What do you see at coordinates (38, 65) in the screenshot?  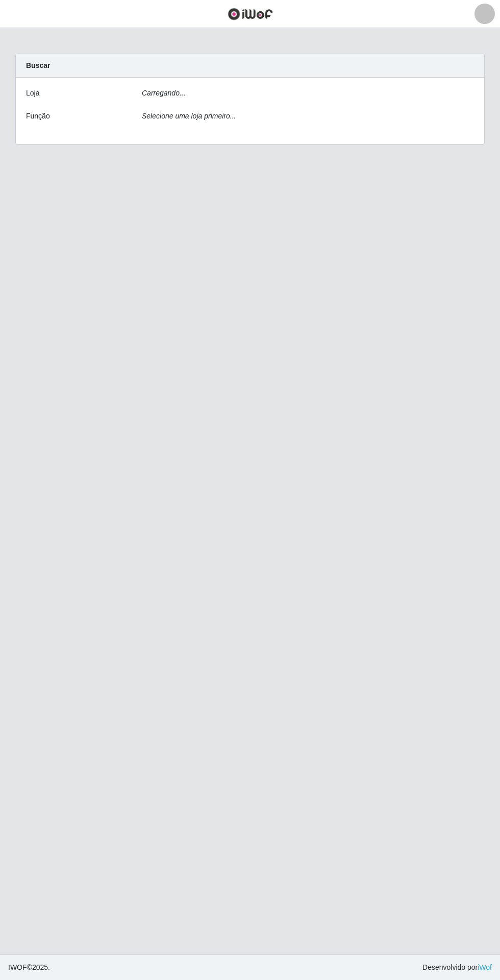 I see `strong: Buscar` at bounding box center [38, 65].